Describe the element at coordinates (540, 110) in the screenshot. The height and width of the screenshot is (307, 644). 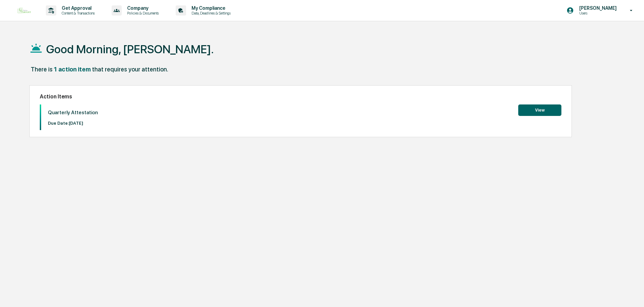
I see `a: View` at that location.